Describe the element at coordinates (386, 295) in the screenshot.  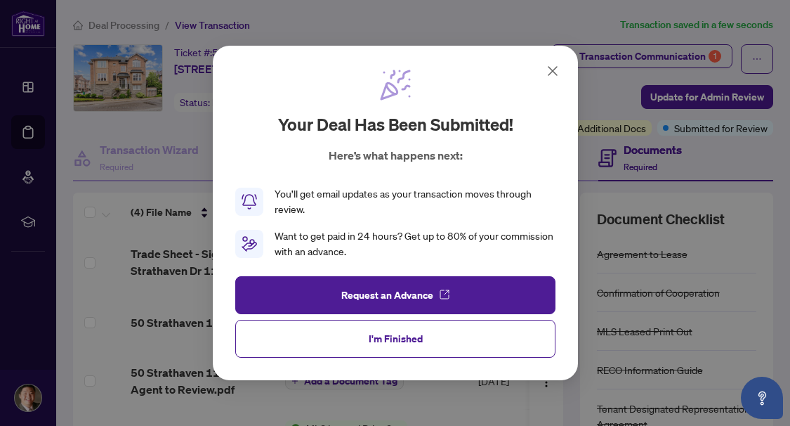
I see `span: Request an Advance` at that location.